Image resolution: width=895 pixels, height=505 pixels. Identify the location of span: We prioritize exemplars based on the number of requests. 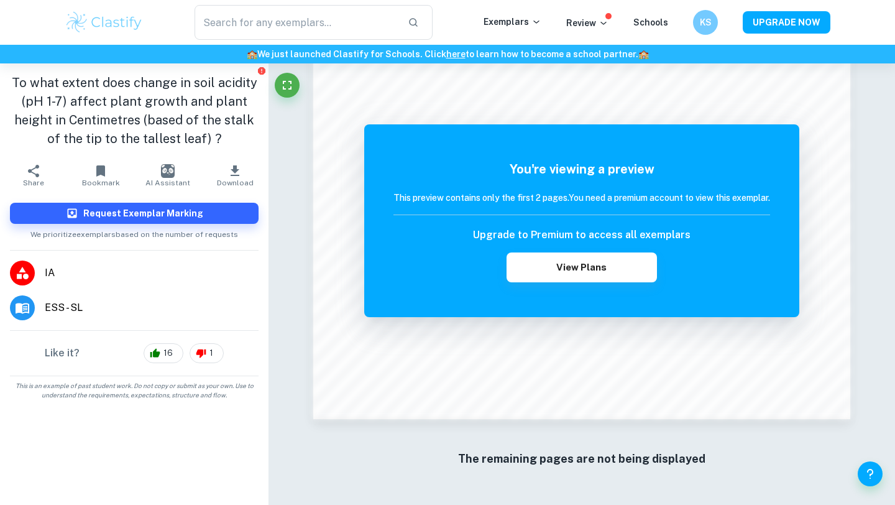
(134, 232).